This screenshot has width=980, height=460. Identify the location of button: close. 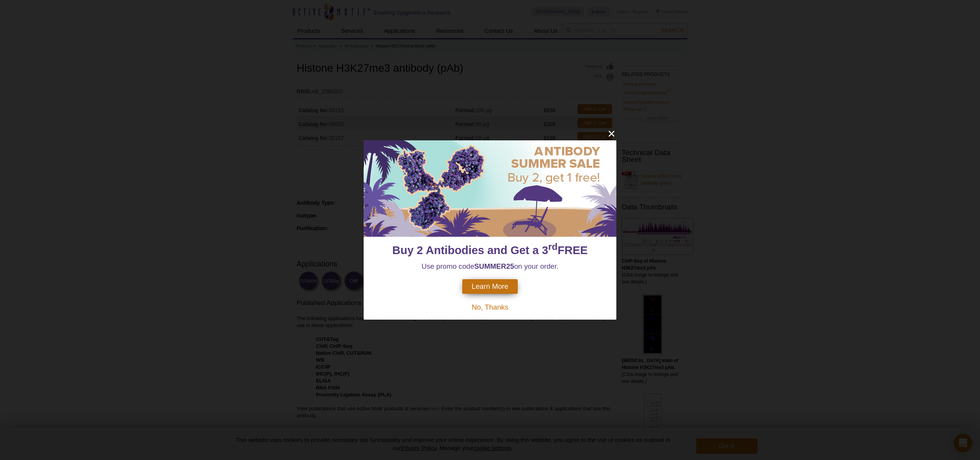
(611, 133).